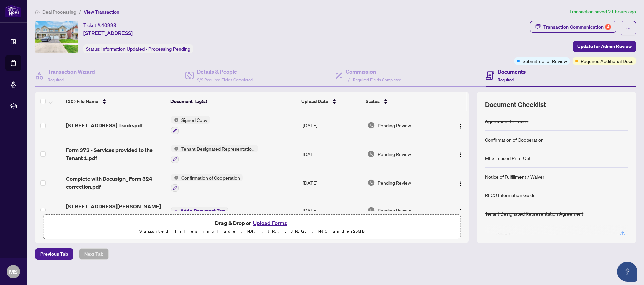 The height and width of the screenshot is (285, 644). Describe the element at coordinates (102, 12) in the screenshot. I see `span: View Transaction` at that location.